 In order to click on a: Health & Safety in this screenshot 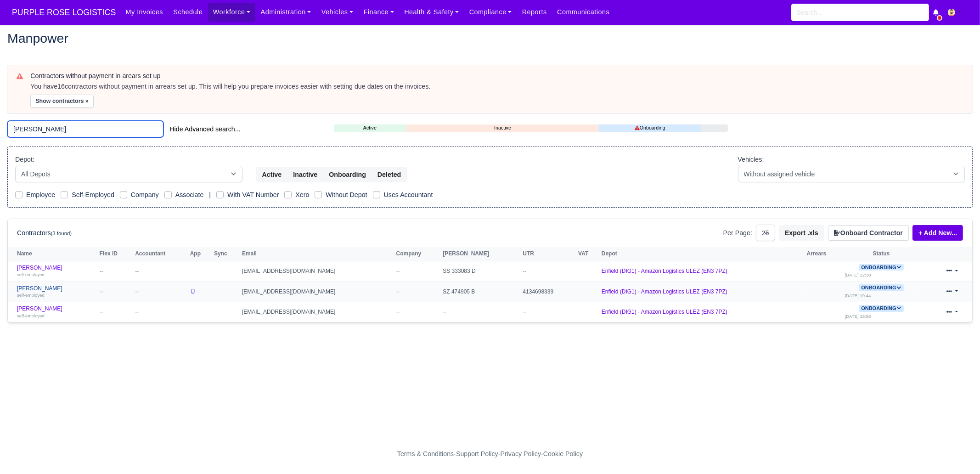, I will do `click(431, 12)`.